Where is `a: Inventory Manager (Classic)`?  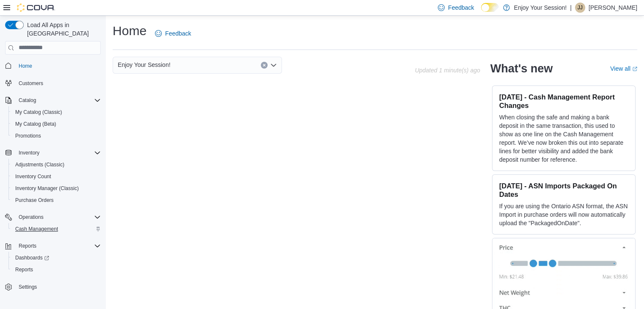
a: Inventory Manager (Classic) is located at coordinates (47, 188).